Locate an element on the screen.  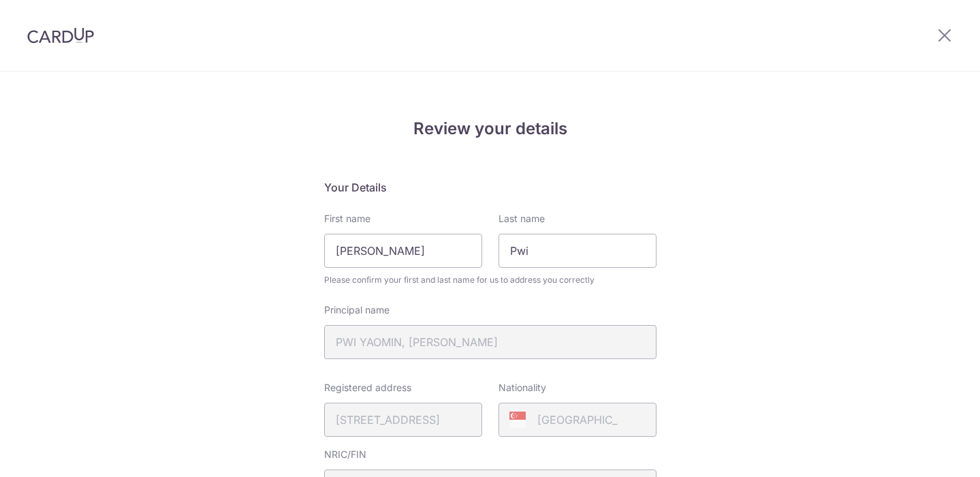
label: First name is located at coordinates (347, 218).